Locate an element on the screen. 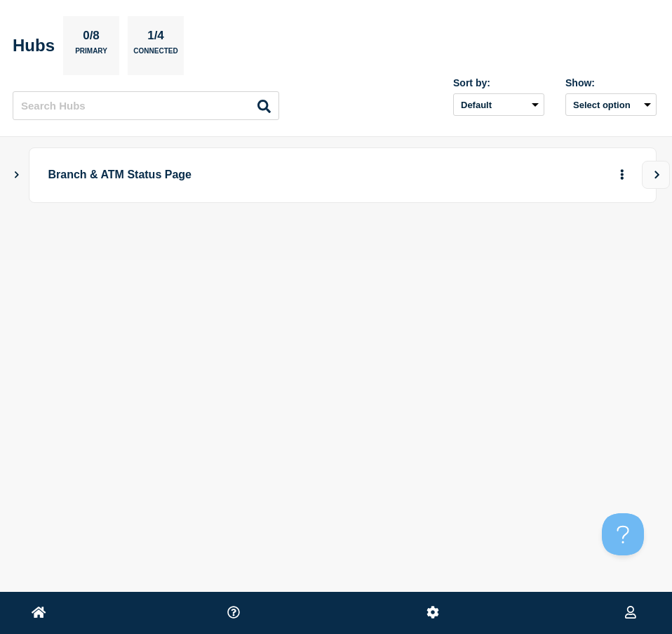 The height and width of the screenshot is (634, 672). p: Primary is located at coordinates (91, 54).